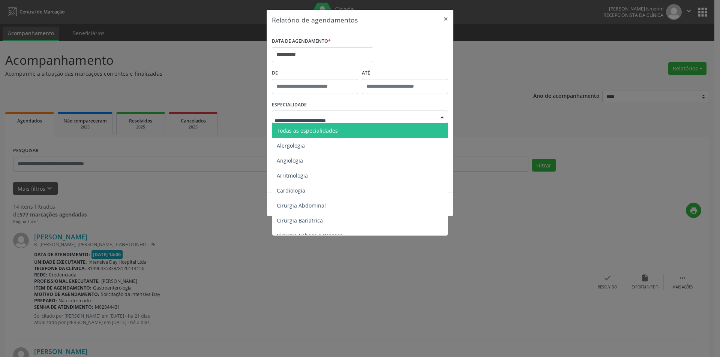 The width and height of the screenshot is (720, 357). I want to click on span: Cirurgia Cabeça e Pescoço, so click(310, 235).